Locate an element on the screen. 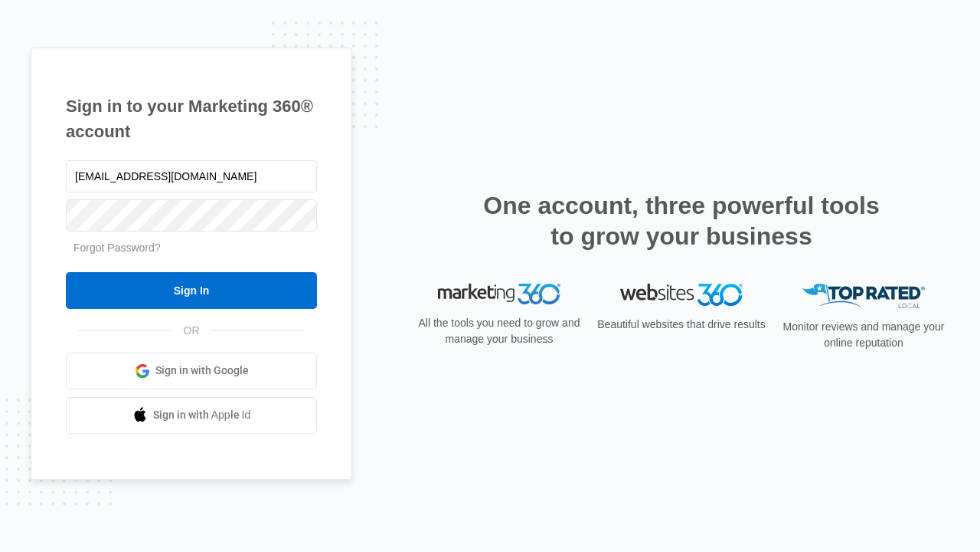  a: Sign in with Apple Id is located at coordinates (191, 415).